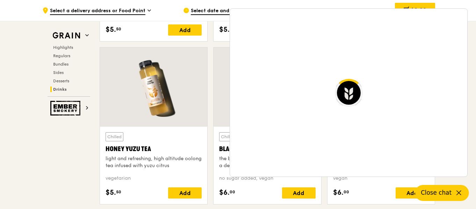 The width and height of the screenshot is (476, 209). Describe the element at coordinates (436, 193) in the screenshot. I see `span: Close chat` at that location.